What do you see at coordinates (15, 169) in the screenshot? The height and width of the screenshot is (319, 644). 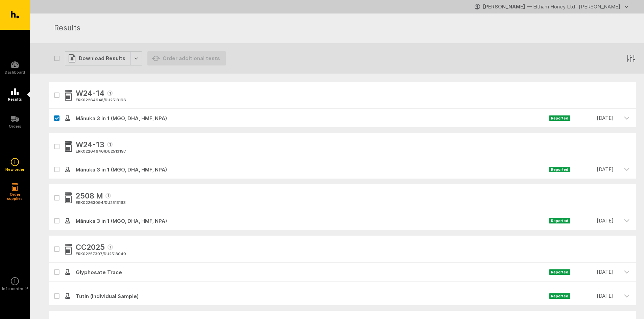 I see `h5: New order` at bounding box center [15, 169].